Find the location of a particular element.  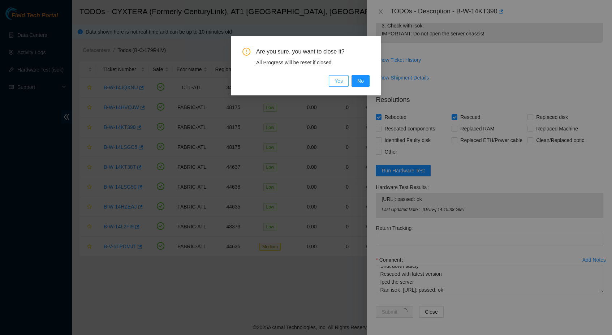

button: Yes is located at coordinates (339, 81).